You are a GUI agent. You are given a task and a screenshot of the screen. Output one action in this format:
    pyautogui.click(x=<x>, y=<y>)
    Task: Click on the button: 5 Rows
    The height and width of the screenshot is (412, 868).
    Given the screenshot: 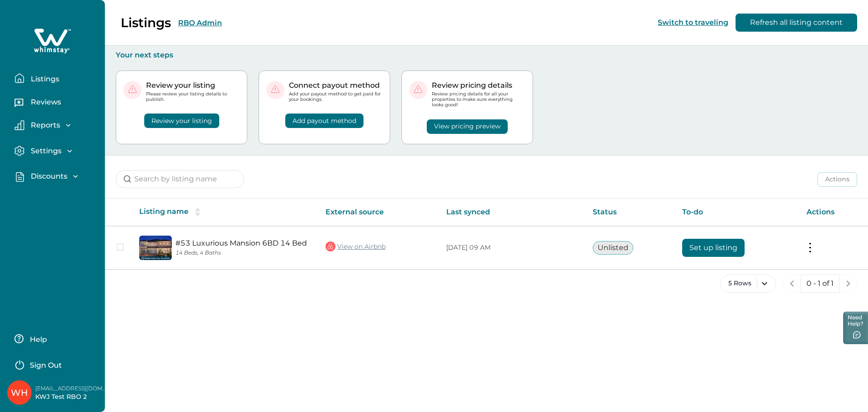 What is the action you would take?
    pyautogui.click(x=748, y=284)
    